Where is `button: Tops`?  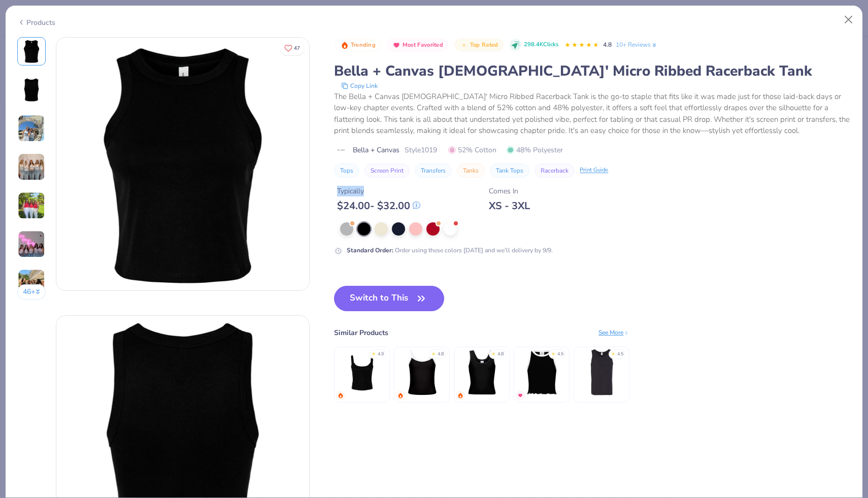 button: Tops is located at coordinates (347, 170).